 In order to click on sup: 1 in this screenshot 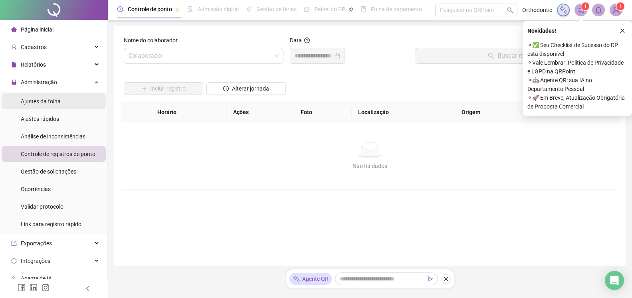, I will do `click(585, 6)`.